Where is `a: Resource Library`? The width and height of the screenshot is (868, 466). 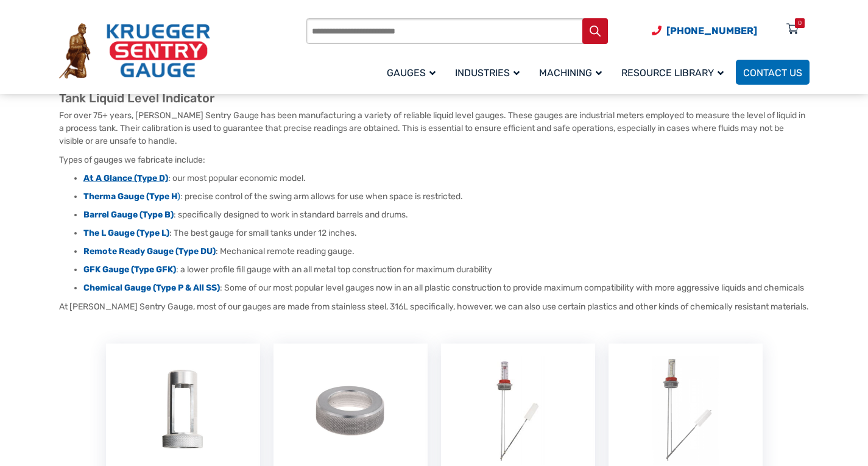
a: Resource Library is located at coordinates (675, 72).